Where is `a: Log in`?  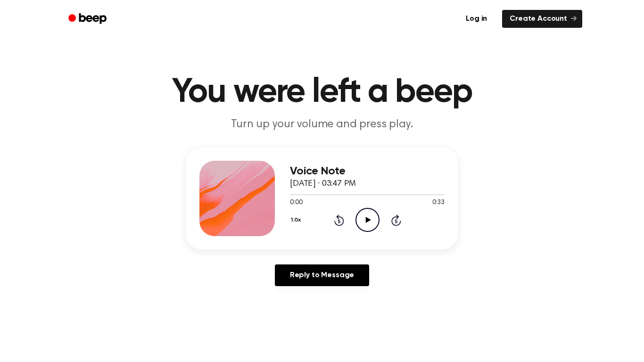 a: Log in is located at coordinates (476, 19).